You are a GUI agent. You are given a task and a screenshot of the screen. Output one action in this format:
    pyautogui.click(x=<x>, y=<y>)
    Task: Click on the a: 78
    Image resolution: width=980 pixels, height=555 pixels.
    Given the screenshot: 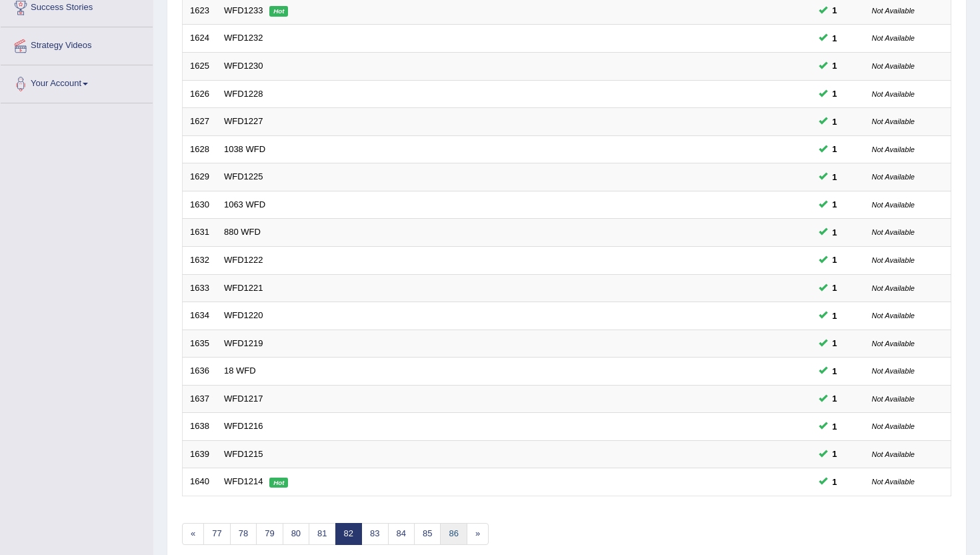 What is the action you would take?
    pyautogui.click(x=243, y=534)
    